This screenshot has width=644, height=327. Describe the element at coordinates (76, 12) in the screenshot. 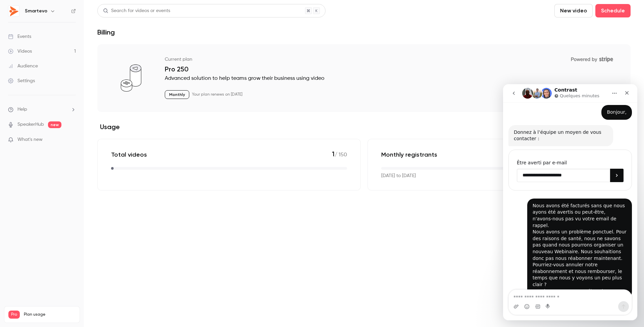

I see `p: Quelques minutes` at that location.